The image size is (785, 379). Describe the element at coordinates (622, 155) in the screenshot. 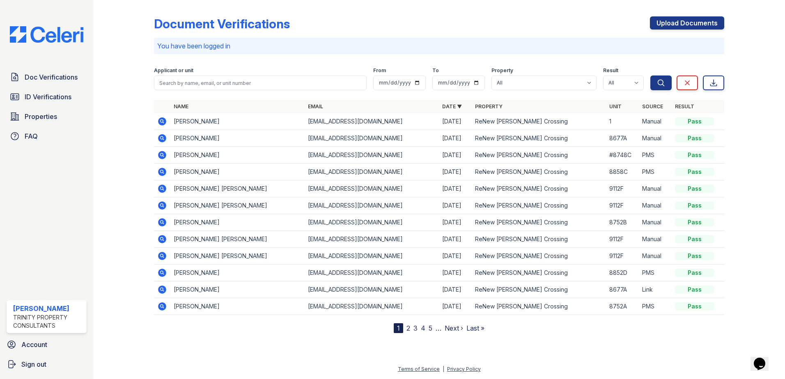

I see `td: #8748C` at that location.